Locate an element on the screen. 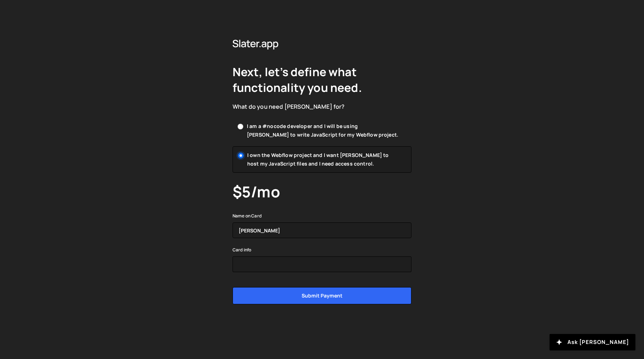 The width and height of the screenshot is (644, 359). input: Submit payment is located at coordinates (322, 296).